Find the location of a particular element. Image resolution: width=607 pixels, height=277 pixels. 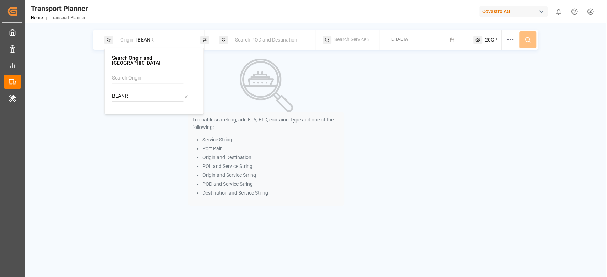

li: POL and Service String is located at coordinates (271, 166).